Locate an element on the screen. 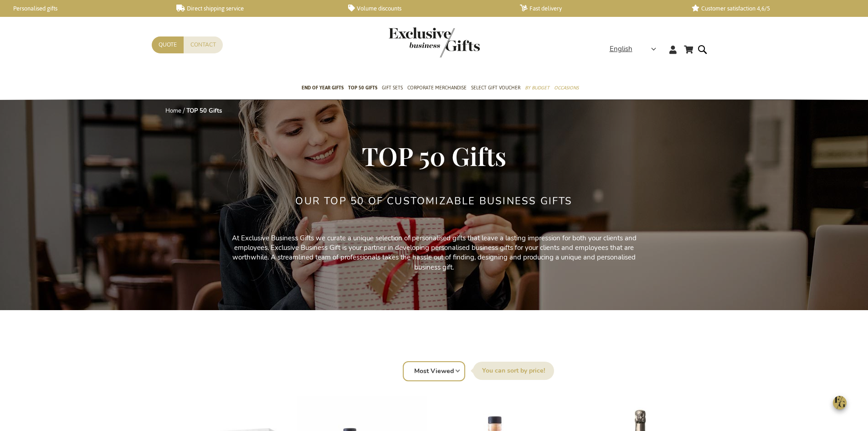  h2: Our TOP 50 of Customizable Business Gifts is located at coordinates (434, 201).